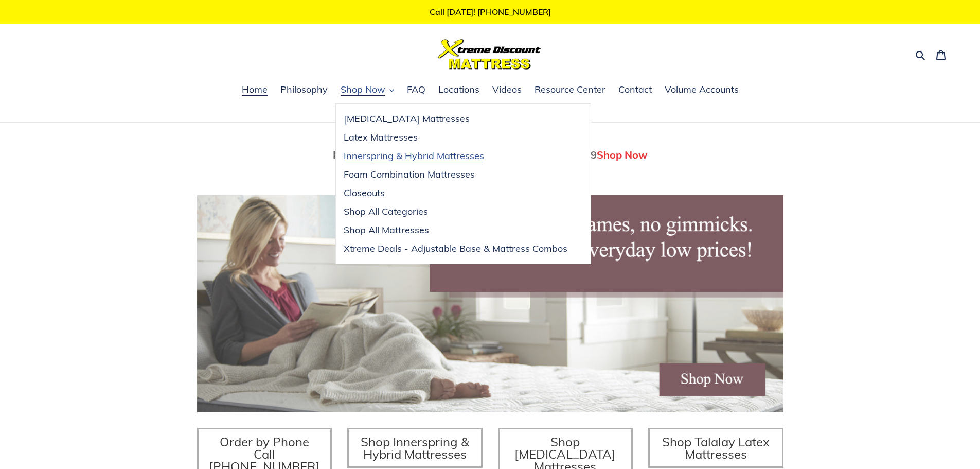 This screenshot has height=469, width=980. What do you see at coordinates (364, 193) in the screenshot?
I see `span: Closeouts` at bounding box center [364, 193].